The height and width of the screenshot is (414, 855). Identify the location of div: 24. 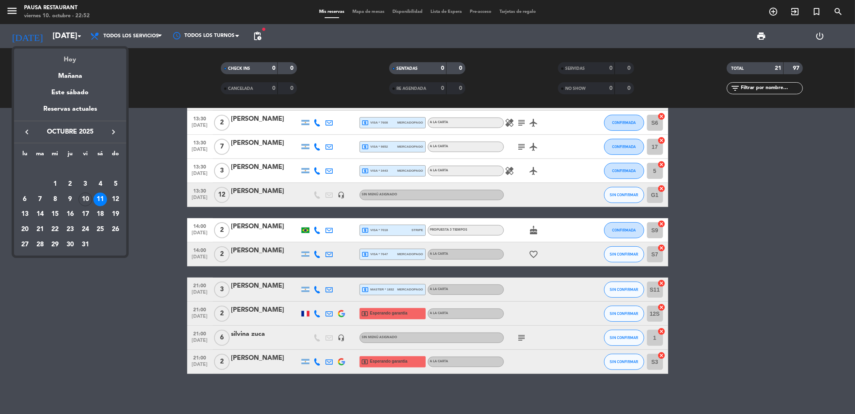
(85, 229).